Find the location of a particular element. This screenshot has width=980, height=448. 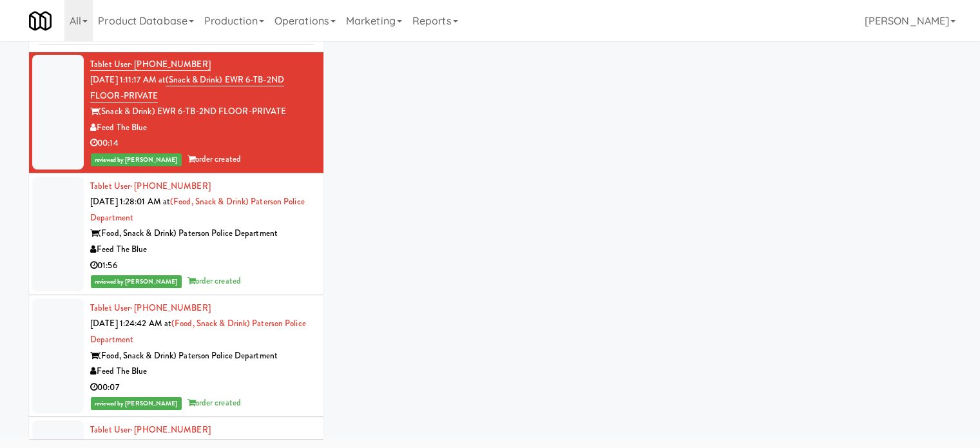

div: (Snack & Drink) EWR 6-TB-2ND FLOOR-PRIVATE is located at coordinates (202, 112).